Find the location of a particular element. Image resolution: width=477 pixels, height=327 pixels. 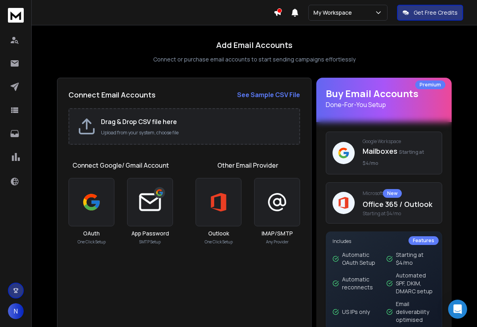

h1: Connect Google/ Gmail Account is located at coordinates (121, 165).